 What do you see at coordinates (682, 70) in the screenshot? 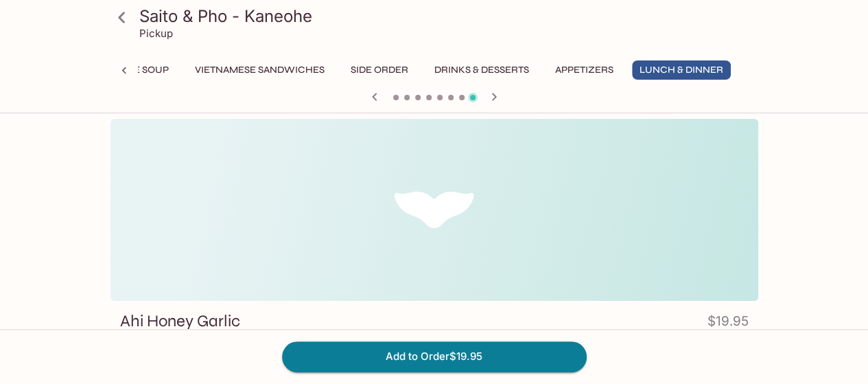
I see `button: Lunch & Dinner` at bounding box center [682, 70].